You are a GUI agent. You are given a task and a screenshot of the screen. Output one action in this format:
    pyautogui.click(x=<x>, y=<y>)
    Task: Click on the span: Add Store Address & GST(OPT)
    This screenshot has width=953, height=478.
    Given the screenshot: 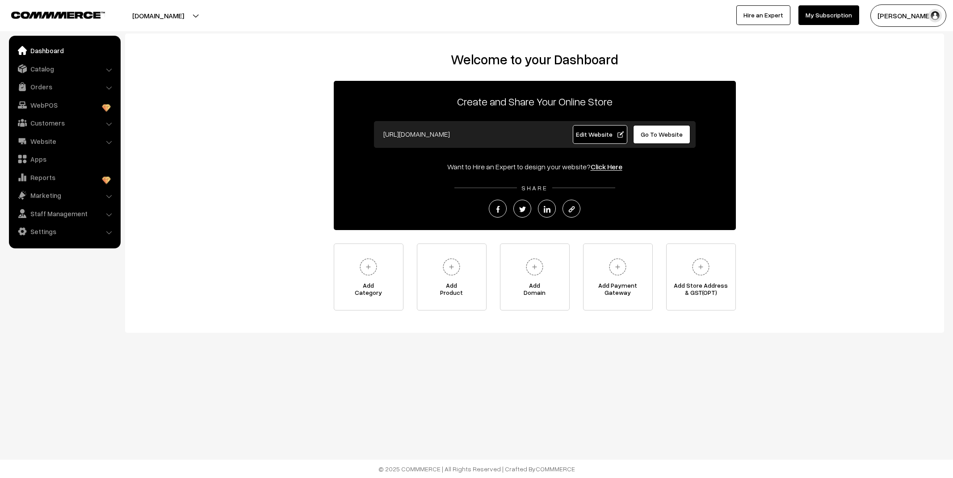 What is the action you would take?
    pyautogui.click(x=701, y=291)
    